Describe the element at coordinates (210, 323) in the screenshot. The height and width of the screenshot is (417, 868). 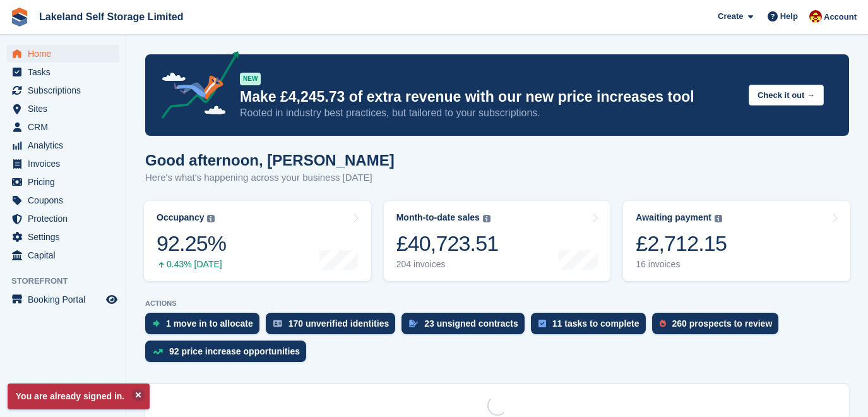
I see `div: 1 move in to allocate` at that location.